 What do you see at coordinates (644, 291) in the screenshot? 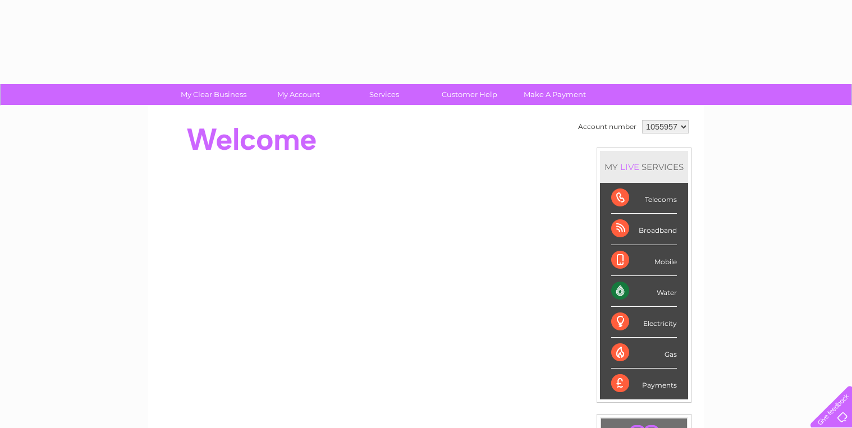
I see `div: Water` at bounding box center [644, 291].